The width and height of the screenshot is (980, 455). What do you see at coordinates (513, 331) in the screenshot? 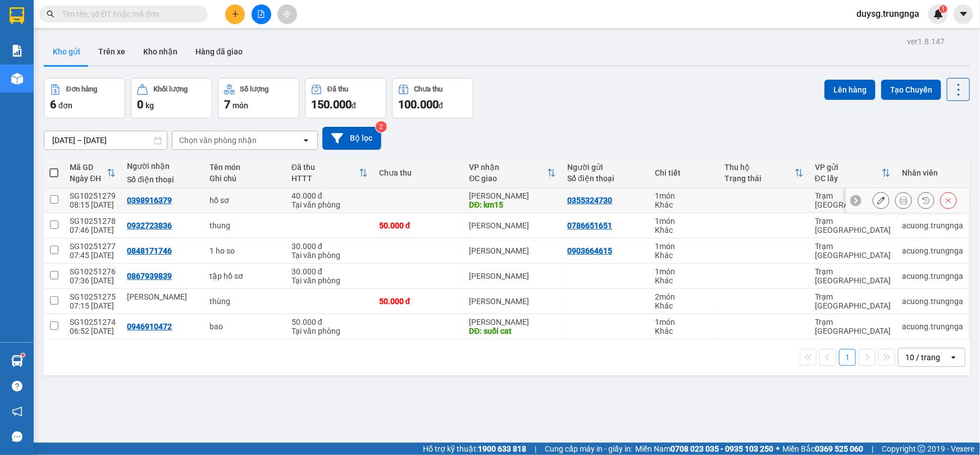
I see `div: DĐ: suối cat` at bounding box center [513, 331].